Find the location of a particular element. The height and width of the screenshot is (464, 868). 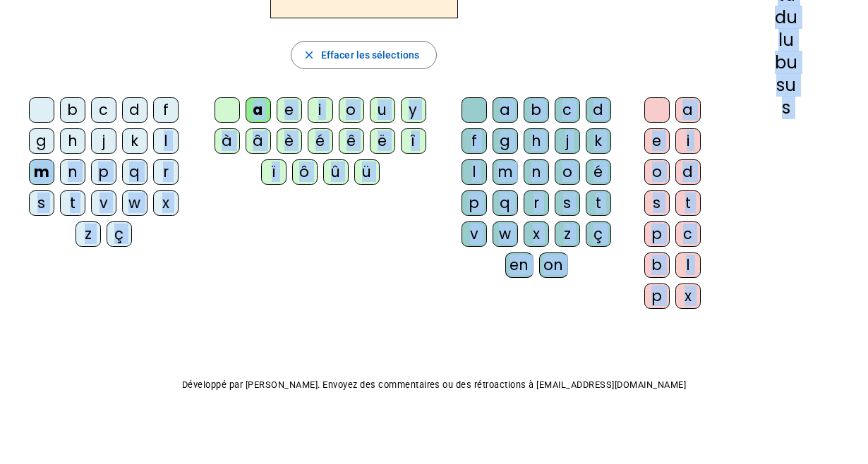

button: Effacer les sélections is located at coordinates (364, 55).